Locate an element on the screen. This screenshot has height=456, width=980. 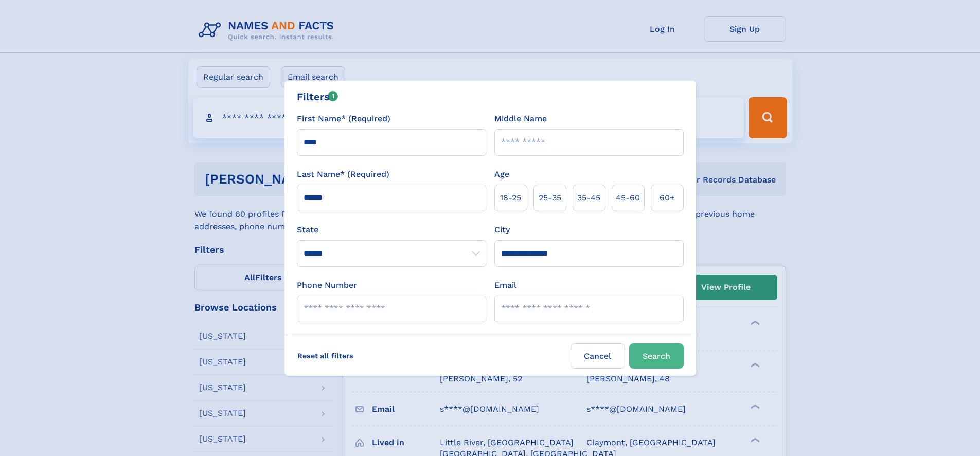
span: 25‑35 is located at coordinates (550, 198).